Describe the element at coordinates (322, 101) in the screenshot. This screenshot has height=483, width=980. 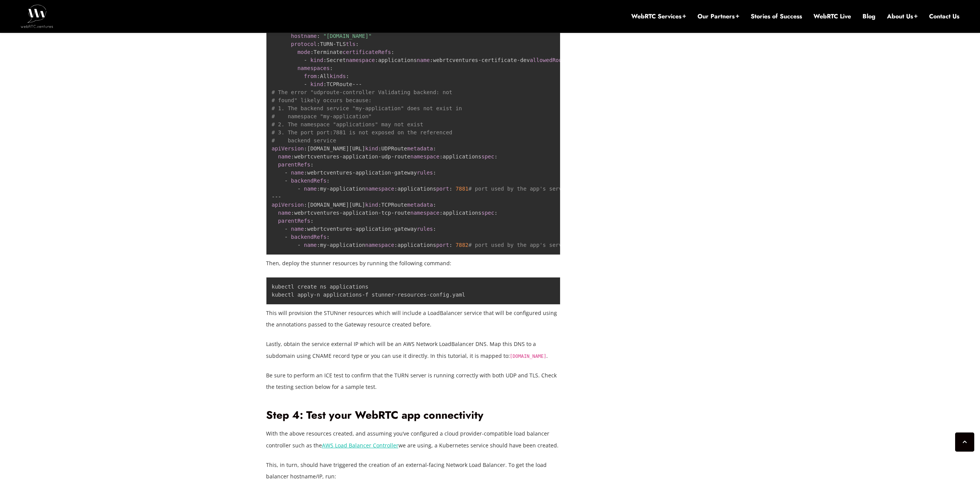
I see `span: # found" likely occurs because:` at that location.